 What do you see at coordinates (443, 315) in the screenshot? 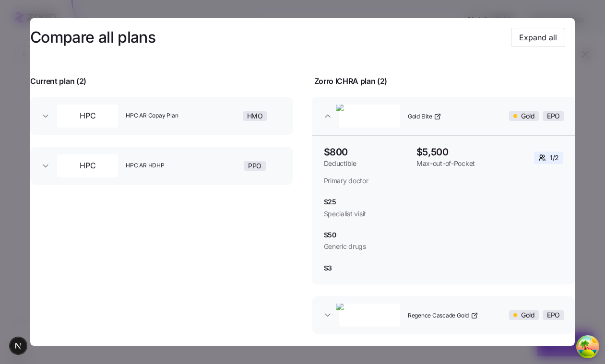
I see `button: Regence BlueShieldRegence Cascade GoldGoldEPO` at bounding box center [443, 315].